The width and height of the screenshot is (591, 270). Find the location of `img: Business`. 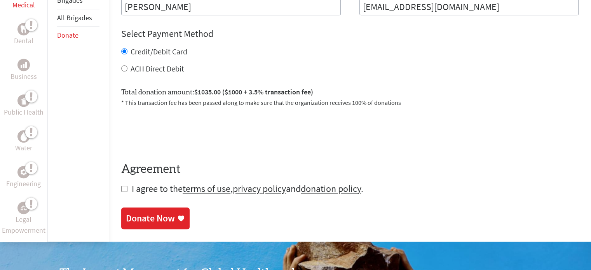

img: Business is located at coordinates (24, 65).